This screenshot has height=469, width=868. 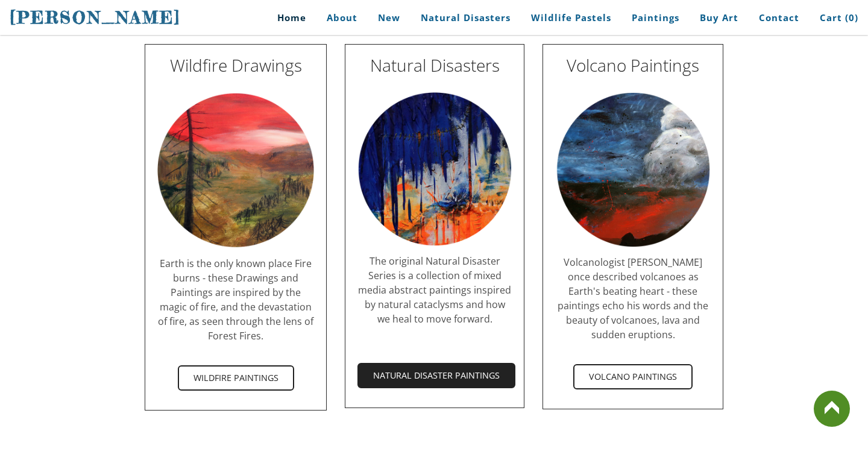 What do you see at coordinates (633, 377) in the screenshot?
I see `a: Volcano Paintings` at bounding box center [633, 377].